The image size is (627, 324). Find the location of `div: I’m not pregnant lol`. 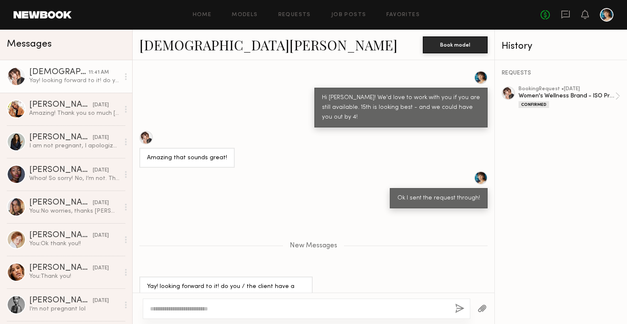

div: I’m not pregnant lol is located at coordinates (74, 309).